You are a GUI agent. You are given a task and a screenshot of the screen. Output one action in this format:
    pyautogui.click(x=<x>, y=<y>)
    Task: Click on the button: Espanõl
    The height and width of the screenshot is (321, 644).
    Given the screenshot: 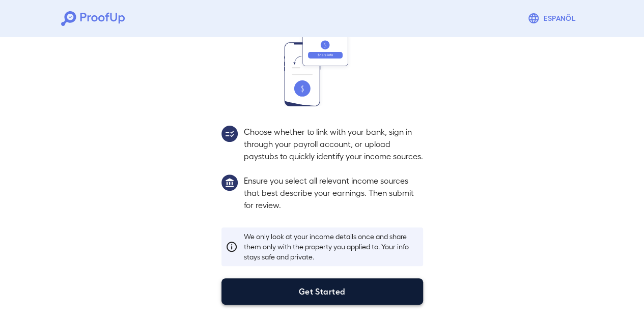 What is the action you would take?
    pyautogui.click(x=553, y=18)
    